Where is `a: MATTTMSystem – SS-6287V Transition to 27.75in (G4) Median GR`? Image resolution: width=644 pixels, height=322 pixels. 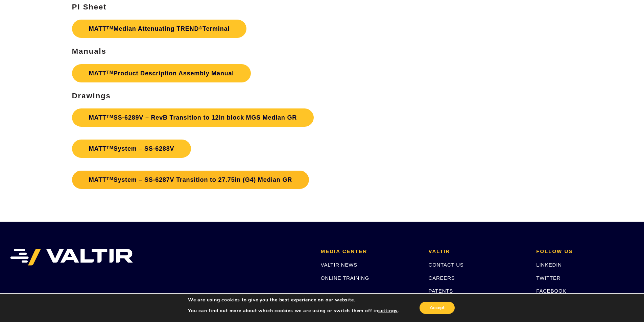
a: MATTTMSystem – SS-6287V Transition to 27.75in (G4) Median GR is located at coordinates (191, 180).